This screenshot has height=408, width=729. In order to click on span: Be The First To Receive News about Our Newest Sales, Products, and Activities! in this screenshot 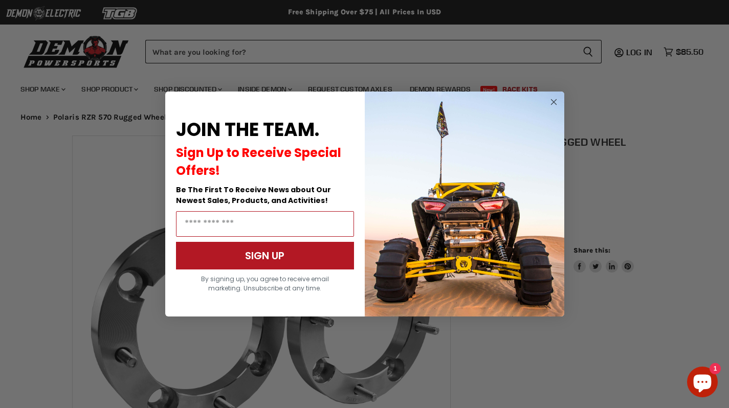, I will do `click(253, 195)`.